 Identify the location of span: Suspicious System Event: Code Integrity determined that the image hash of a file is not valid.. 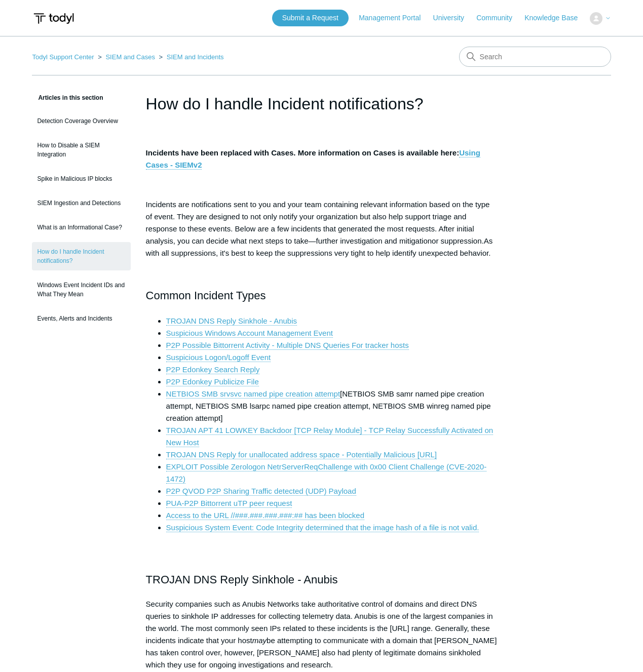
(323, 527).